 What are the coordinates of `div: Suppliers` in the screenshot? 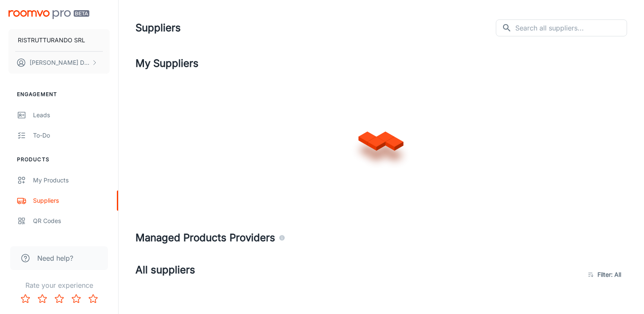 It's located at (71, 201).